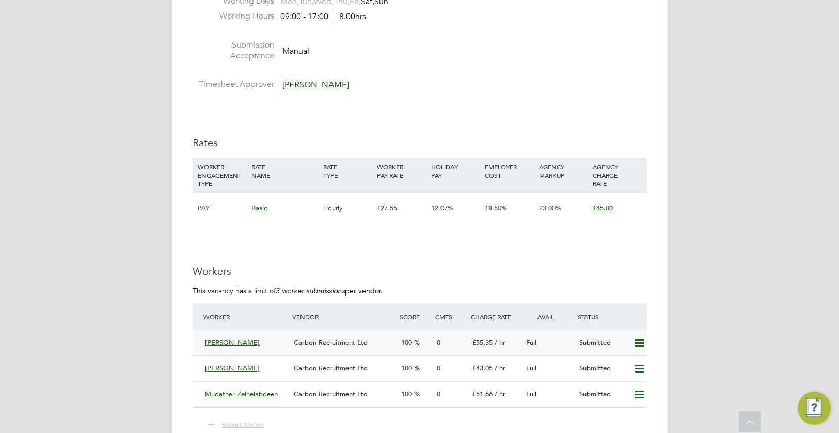 The height and width of the screenshot is (433, 839). Describe the element at coordinates (343, 317) in the screenshot. I see `div: Vendor` at that location.